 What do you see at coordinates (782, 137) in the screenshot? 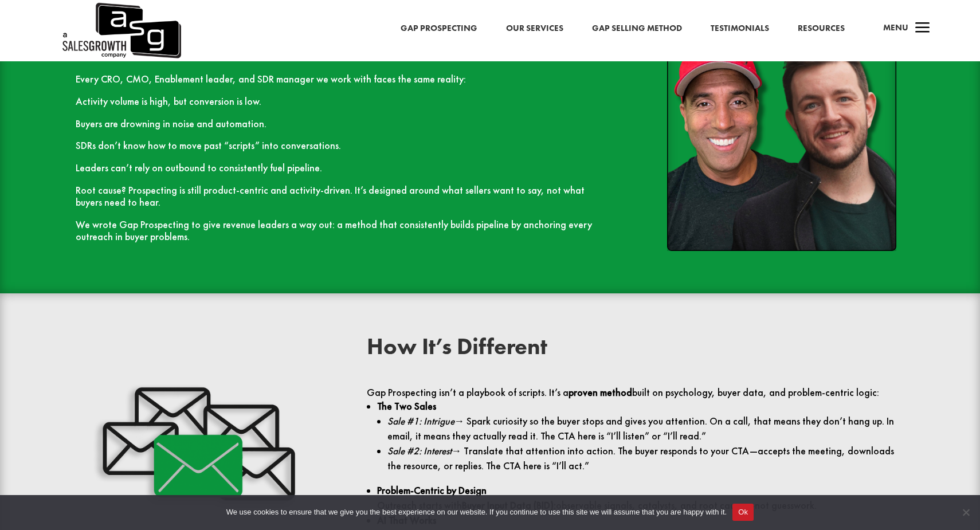
I see `img: Keenan Will 4` at bounding box center [782, 137].